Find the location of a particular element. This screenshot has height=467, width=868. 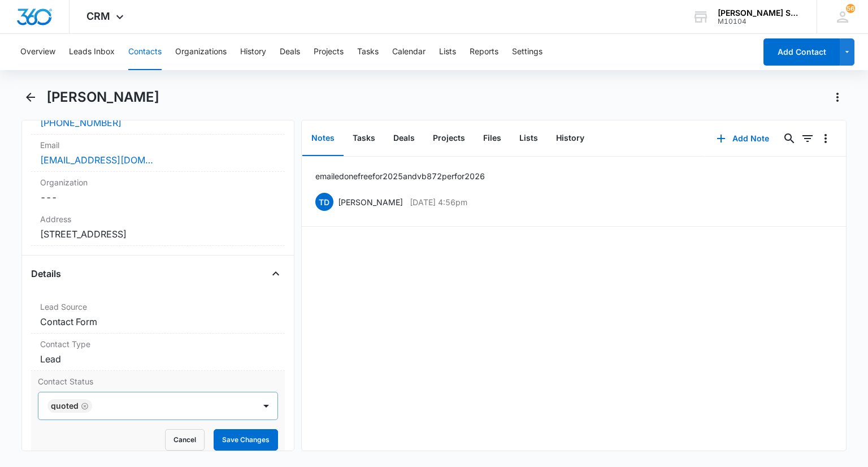

button: Organizations is located at coordinates (200, 52).